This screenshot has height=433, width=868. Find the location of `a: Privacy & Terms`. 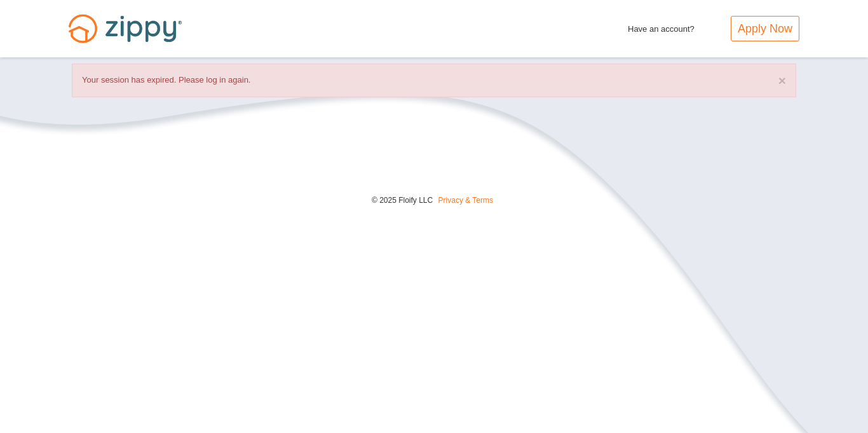

a: Privacy & Terms is located at coordinates (466, 200).